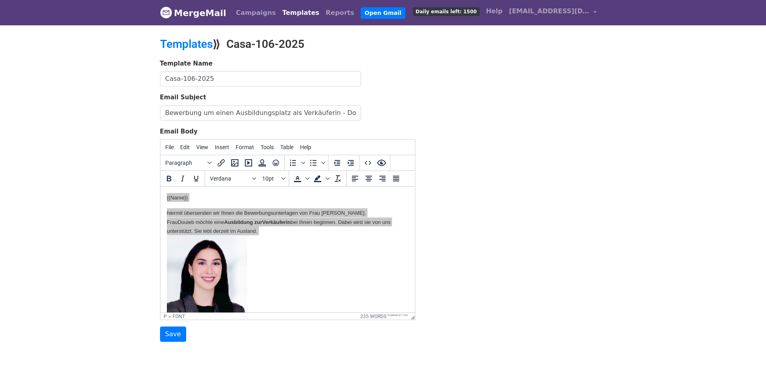  Describe the element at coordinates (447, 12) in the screenshot. I see `span: Daily emails left: 1500` at that location.